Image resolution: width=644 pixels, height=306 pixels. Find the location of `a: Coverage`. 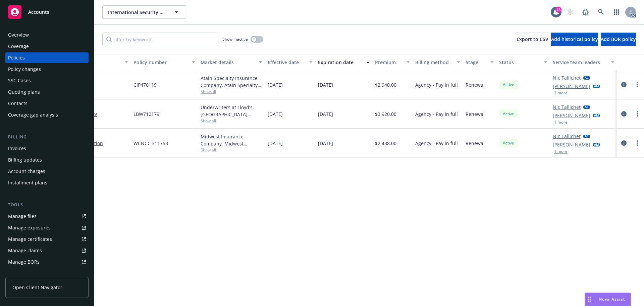

a: Coverage is located at coordinates (47, 46).